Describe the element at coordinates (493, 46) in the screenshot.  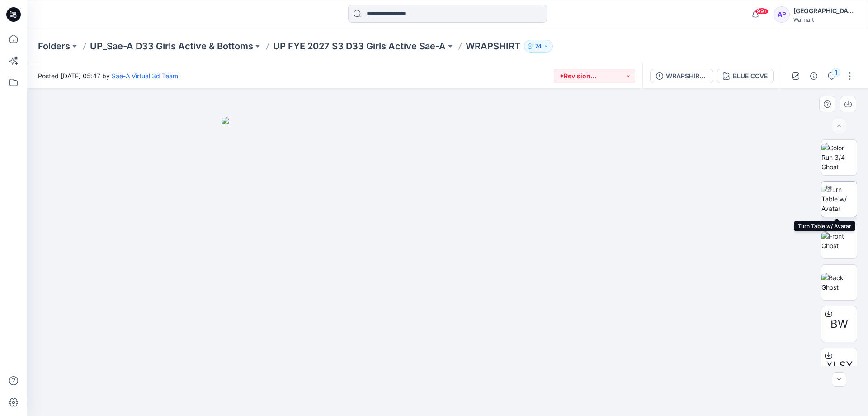
I see `p: WRAPSHIRT` at that location.